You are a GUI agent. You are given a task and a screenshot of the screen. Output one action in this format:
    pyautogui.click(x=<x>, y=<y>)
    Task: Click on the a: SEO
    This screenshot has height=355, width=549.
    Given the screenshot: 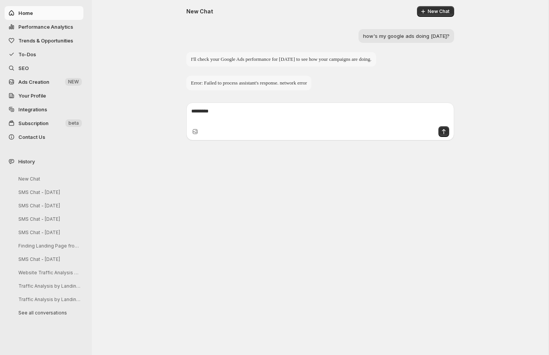 What is the action you would take?
    pyautogui.click(x=44, y=68)
    